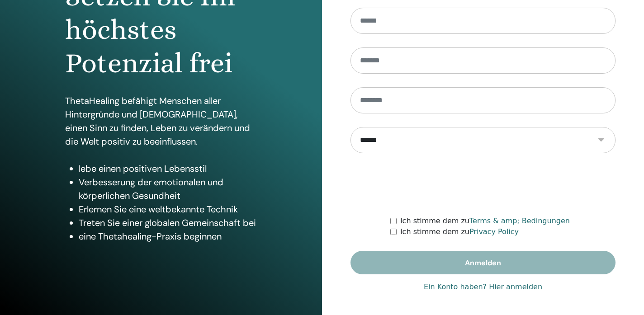 The image size is (644, 315). Describe the element at coordinates (494, 231) in the screenshot. I see `a: Privacy Policy` at that location.